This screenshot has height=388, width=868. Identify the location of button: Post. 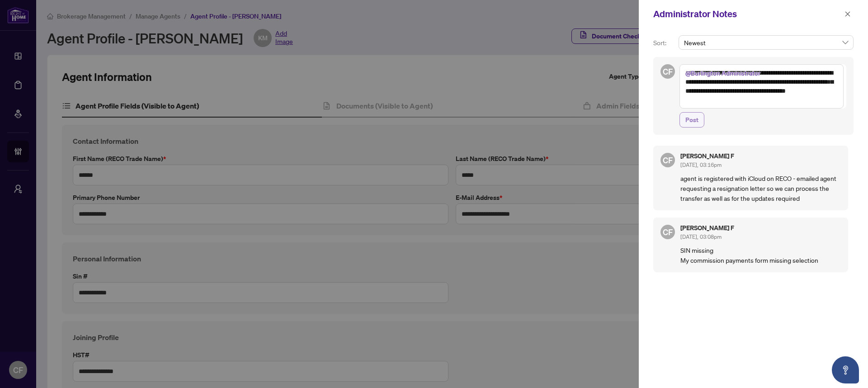
(692, 120).